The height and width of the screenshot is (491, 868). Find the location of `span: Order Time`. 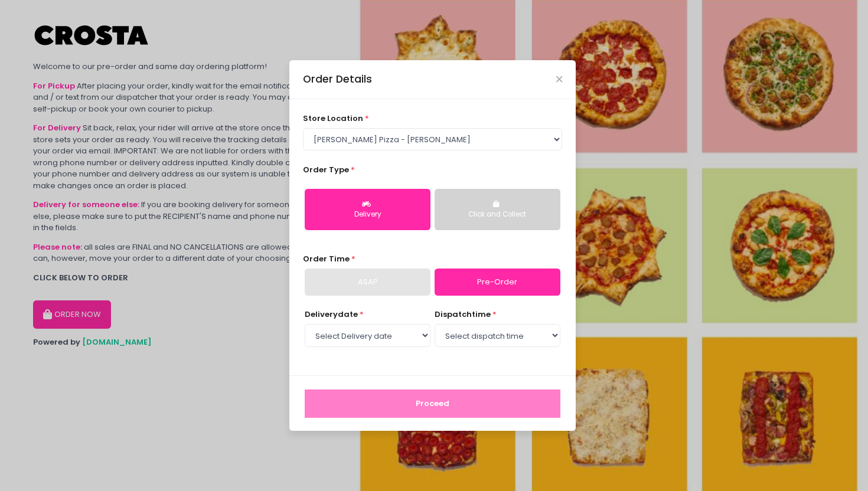

span: Order Time is located at coordinates (326, 259).